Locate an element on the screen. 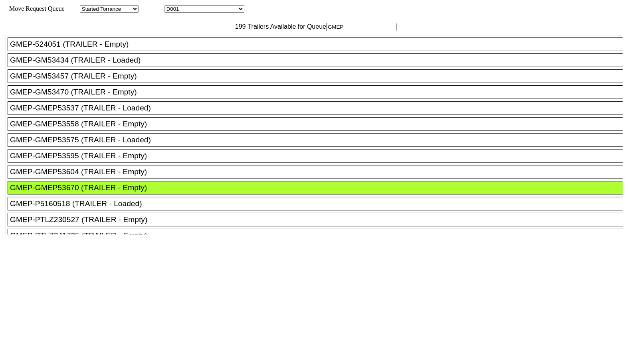 The width and height of the screenshot is (628, 364). div: GMEP-524051 (TRAILER - Empty) is located at coordinates (318, 44).